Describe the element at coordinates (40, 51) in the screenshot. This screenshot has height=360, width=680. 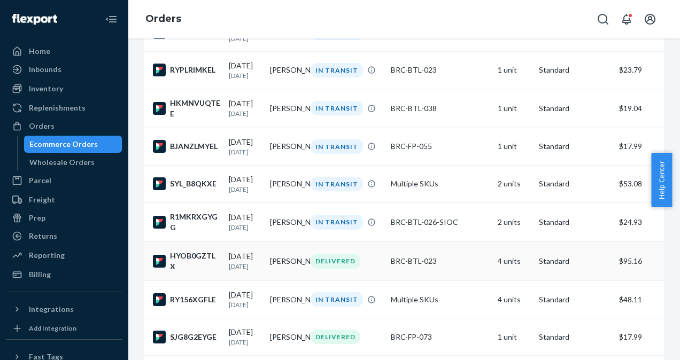
I see `div: Home` at that location.